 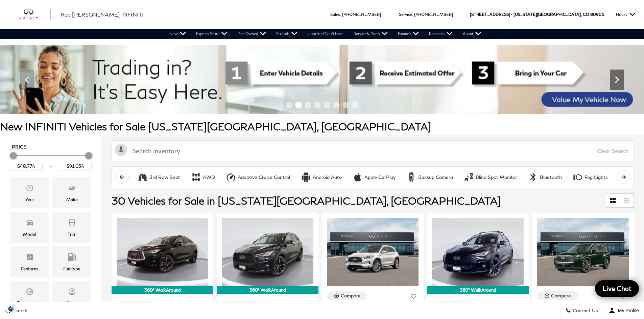 I want to click on section: Click to Open Cookie Consent Modal, so click(x=11, y=309).